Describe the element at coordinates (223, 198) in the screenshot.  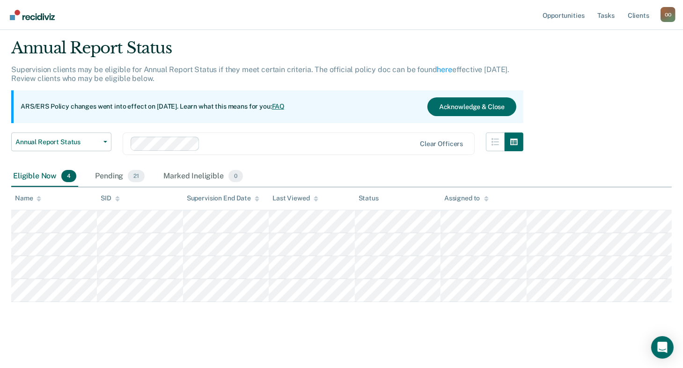
I see `div: Supervision End Date` at that location.